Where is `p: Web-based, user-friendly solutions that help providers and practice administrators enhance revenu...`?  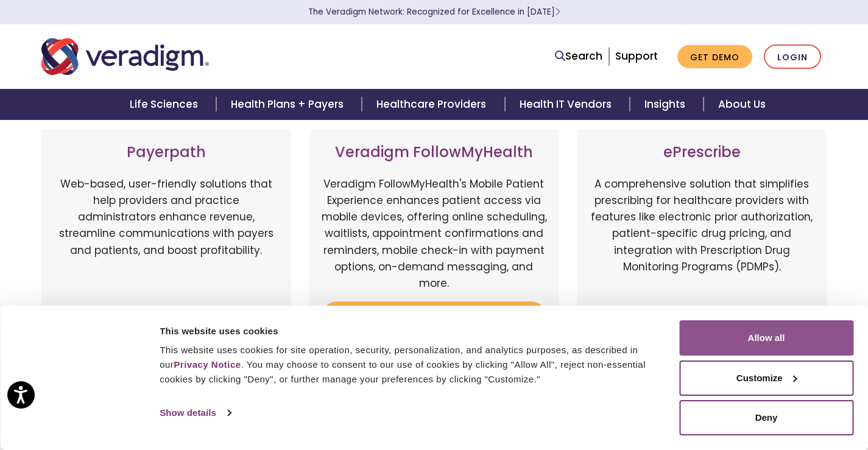
p: Web-based, user-friendly solutions that help providers and practice administrators enhance revenu... is located at coordinates (166, 240).